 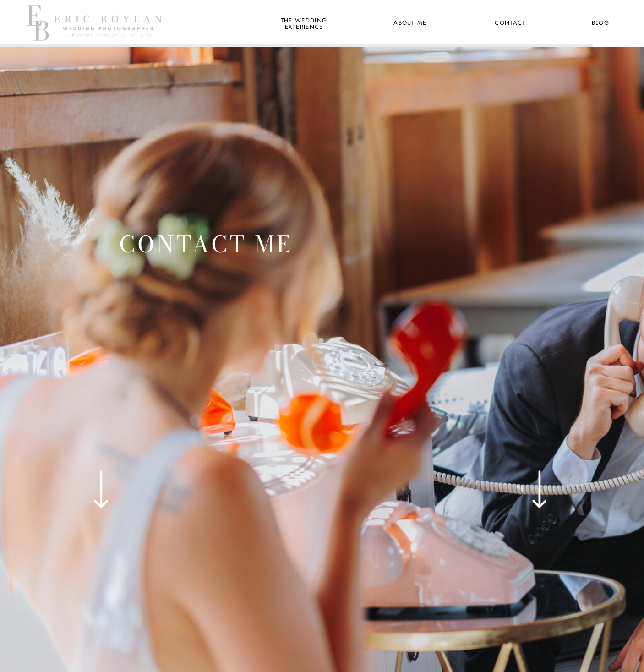 What do you see at coordinates (510, 23) in the screenshot?
I see `a: Contact` at bounding box center [510, 23].